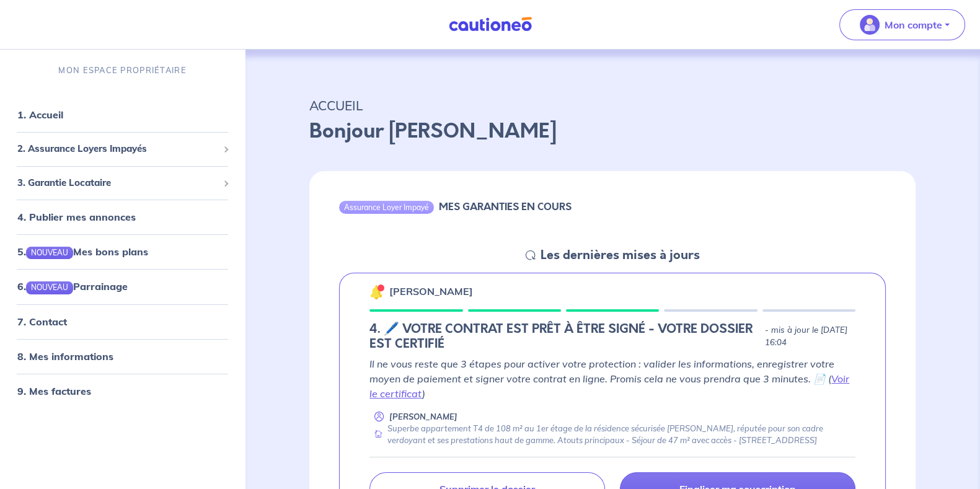  Describe the element at coordinates (386, 207) in the screenshot. I see `div: Assurance Loyer Impayé` at that location.